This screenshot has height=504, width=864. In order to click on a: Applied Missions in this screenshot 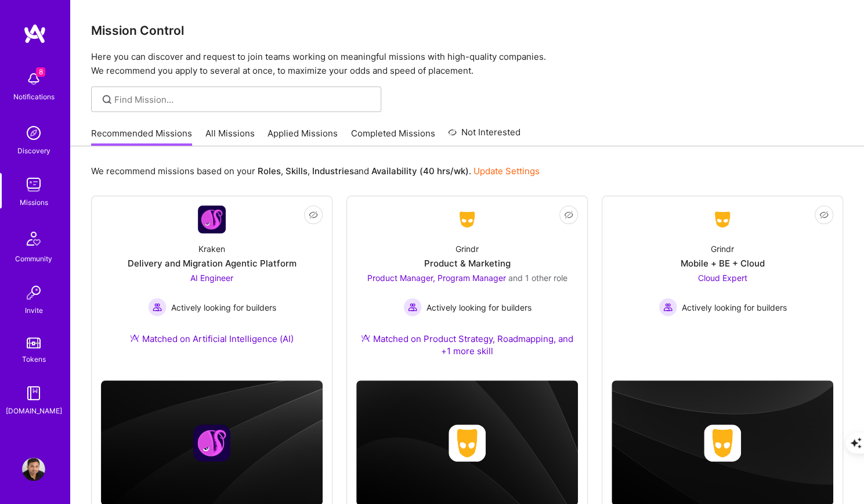, I will do `click(303, 136)`.